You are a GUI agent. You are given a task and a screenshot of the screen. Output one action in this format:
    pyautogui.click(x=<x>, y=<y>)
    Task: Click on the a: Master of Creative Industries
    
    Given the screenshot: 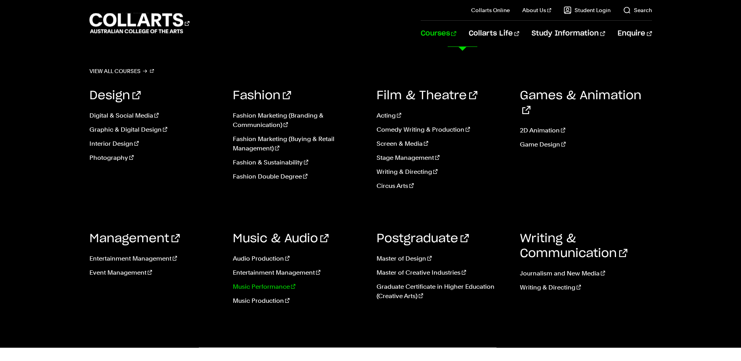 What is the action you would take?
    pyautogui.click(x=442, y=273)
    